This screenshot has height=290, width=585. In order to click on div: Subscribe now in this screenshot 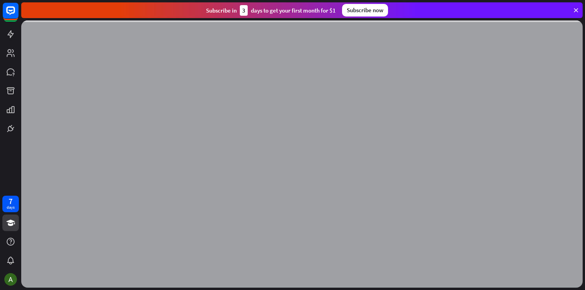, I will do `click(365, 10)`.